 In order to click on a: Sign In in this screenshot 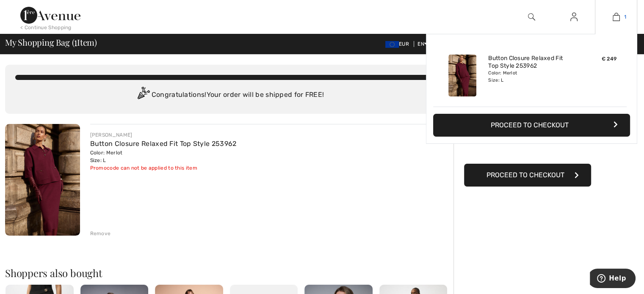, I will do `click(573, 17)`.